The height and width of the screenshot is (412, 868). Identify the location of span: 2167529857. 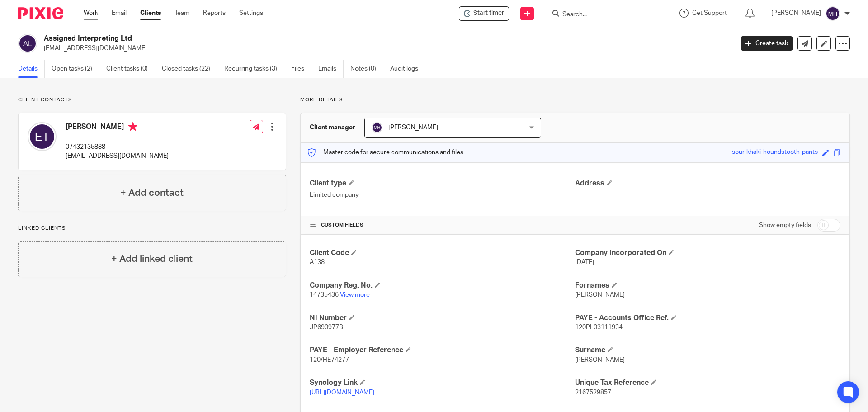
(594, 392).